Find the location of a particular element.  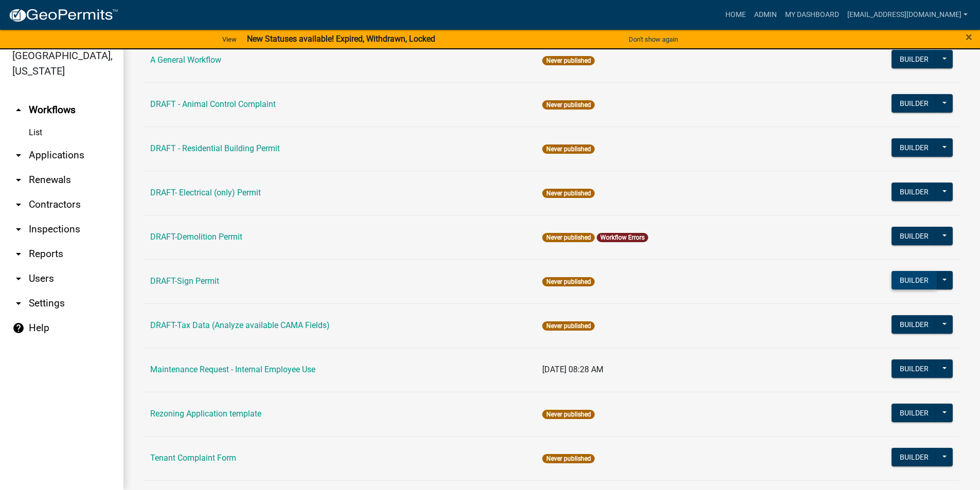

button: Don't show again is located at coordinates (654, 39).